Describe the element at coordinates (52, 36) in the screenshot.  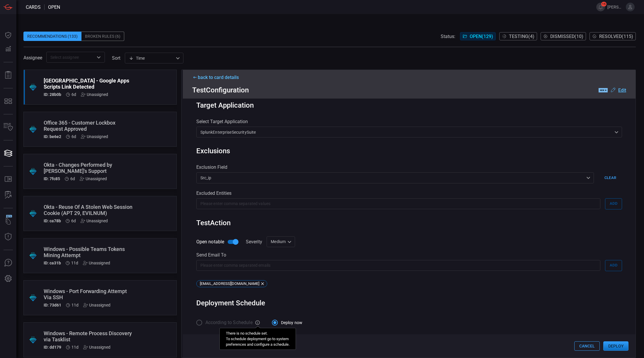
I see `div: Recommendations (133)` at that location.